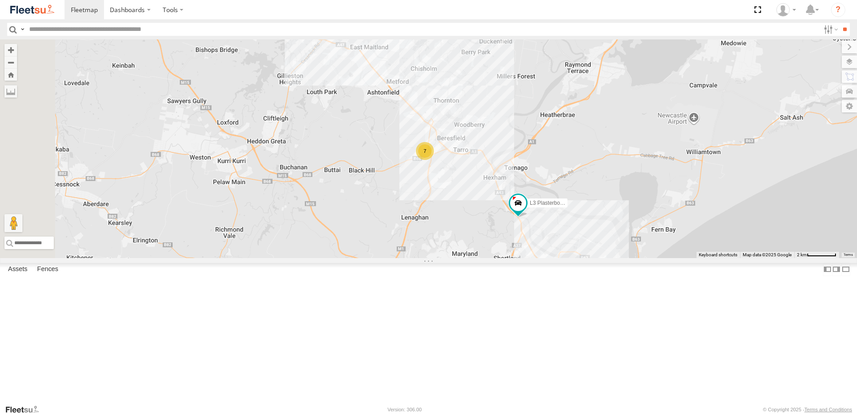 The image size is (857, 414). I want to click on button: Zoom in, so click(11, 50).